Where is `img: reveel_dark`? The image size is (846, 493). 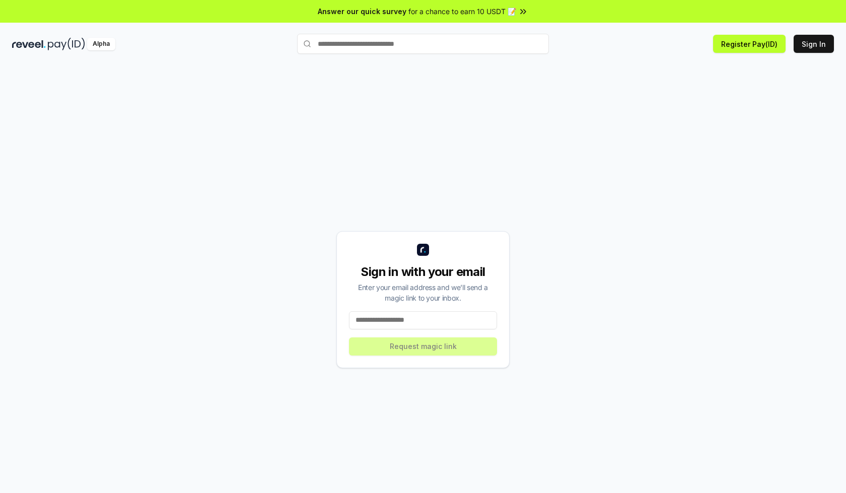 img: reveel_dark is located at coordinates (29, 44).